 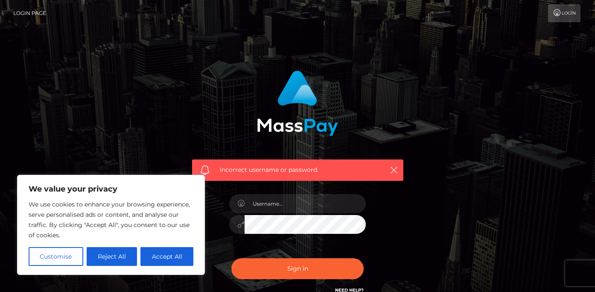 What do you see at coordinates (29, 13) in the screenshot?
I see `a: Login Page` at bounding box center [29, 13].